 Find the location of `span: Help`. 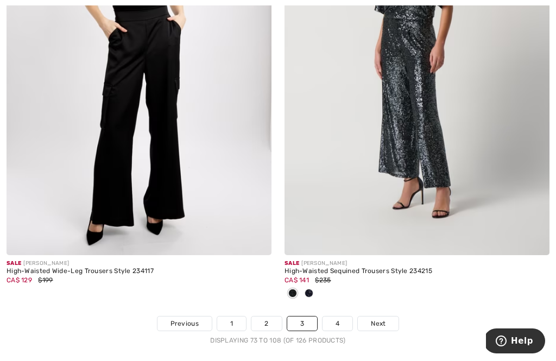

span: Help is located at coordinates (36, 12).